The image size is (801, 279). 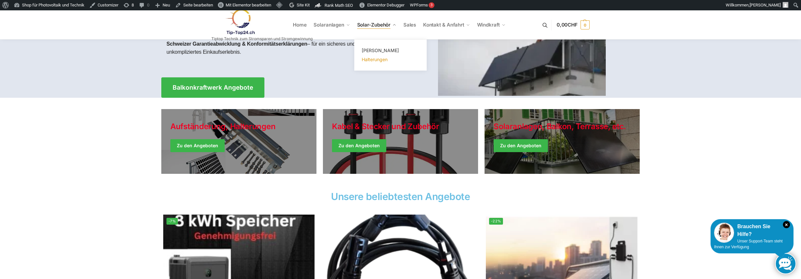 I want to click on img: Solaranlagen, Speicheranlagen und Energiesparprodukte, so click(x=240, y=22).